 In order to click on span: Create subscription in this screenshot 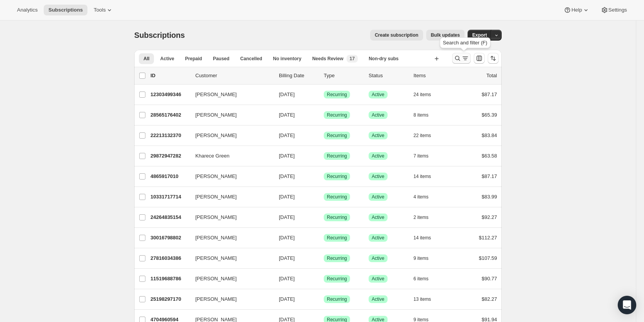, I will do `click(397, 35)`.